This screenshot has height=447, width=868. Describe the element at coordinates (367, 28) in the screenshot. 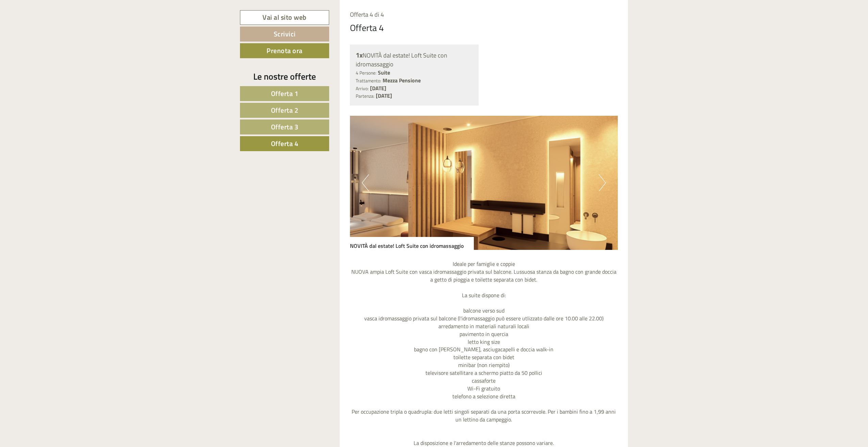

I see `div: Offerta 4` at that location.